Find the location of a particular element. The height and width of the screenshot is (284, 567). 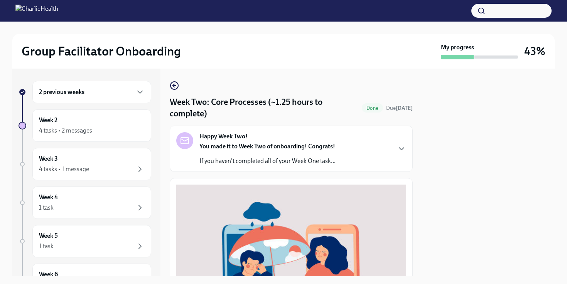

h3: 43% is located at coordinates (534, 51).